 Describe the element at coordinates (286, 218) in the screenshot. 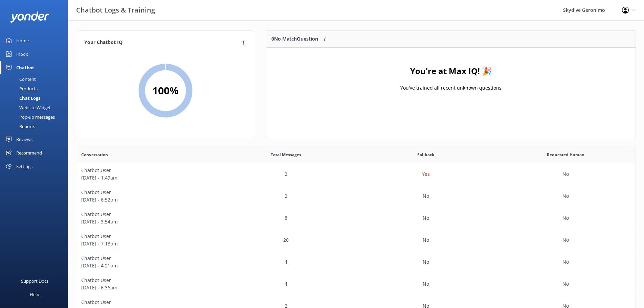

I see `p: 8` at that location.